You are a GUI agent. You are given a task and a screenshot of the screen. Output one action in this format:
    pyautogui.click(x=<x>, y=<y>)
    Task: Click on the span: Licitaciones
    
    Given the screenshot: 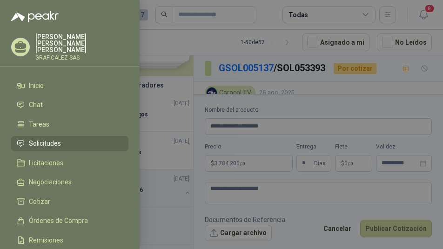 What is the action you would take?
    pyautogui.click(x=46, y=163)
    